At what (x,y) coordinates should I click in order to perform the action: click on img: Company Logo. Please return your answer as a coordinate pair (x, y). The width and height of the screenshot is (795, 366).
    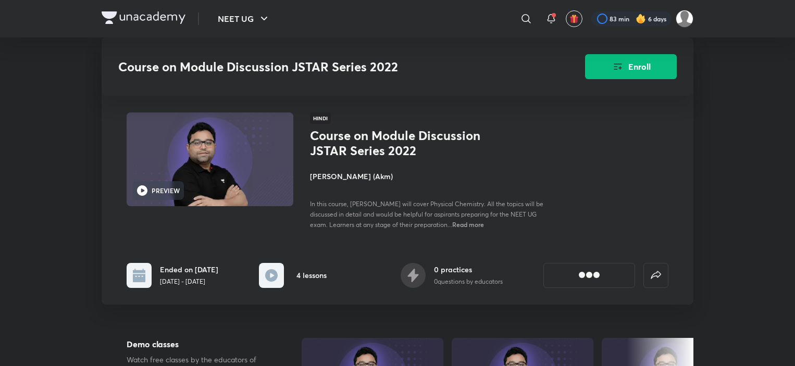
    Looking at the image, I should click on (143, 18).